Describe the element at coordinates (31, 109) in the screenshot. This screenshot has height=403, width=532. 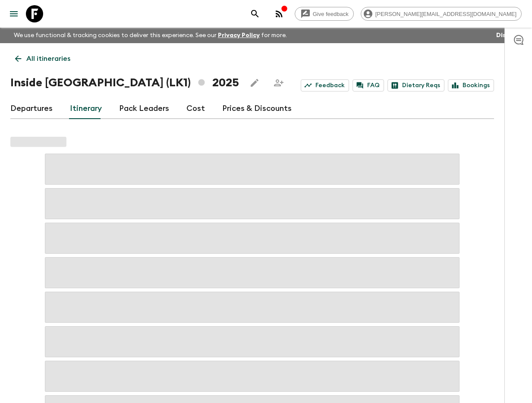
I see `a: Departures` at that location.